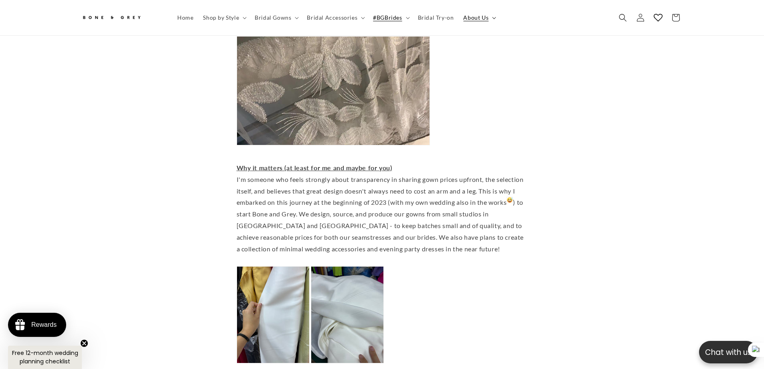 The height and width of the screenshot is (369, 764). What do you see at coordinates (436, 18) in the screenshot?
I see `a: Bridal Try-on` at bounding box center [436, 18].